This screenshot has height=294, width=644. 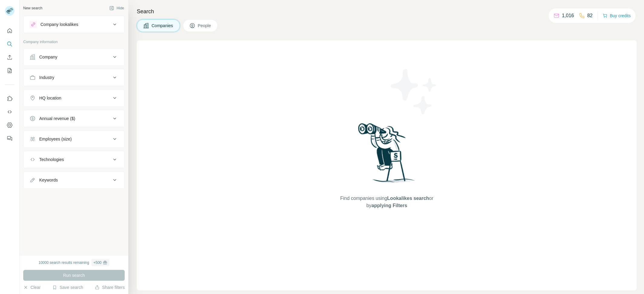 I want to click on button: Keywords, so click(x=74, y=180).